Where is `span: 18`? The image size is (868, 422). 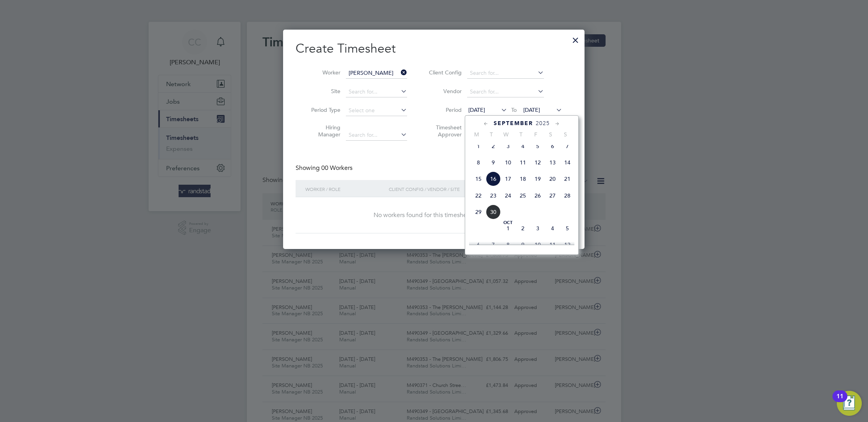
span: 18 is located at coordinates (523, 179).